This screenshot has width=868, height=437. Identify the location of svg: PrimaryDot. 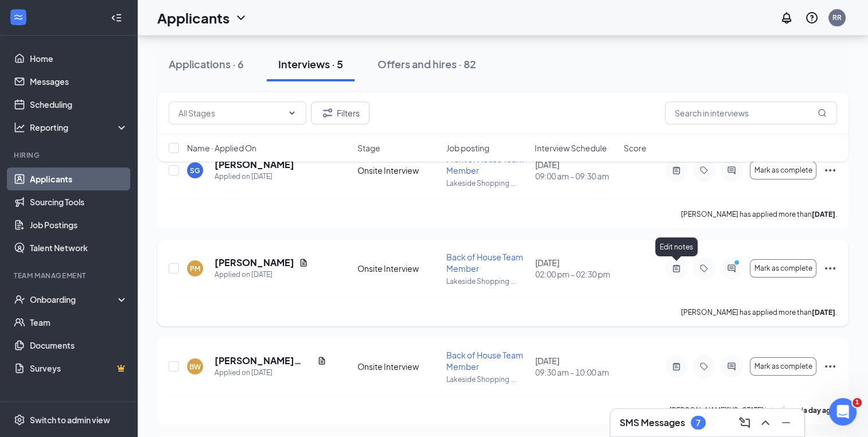
(738, 264).